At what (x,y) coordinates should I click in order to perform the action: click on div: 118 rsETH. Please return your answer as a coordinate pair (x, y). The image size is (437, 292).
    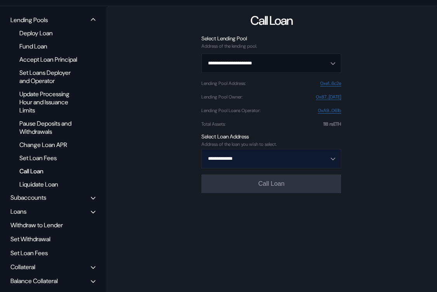
    Looking at the image, I should click on (332, 124).